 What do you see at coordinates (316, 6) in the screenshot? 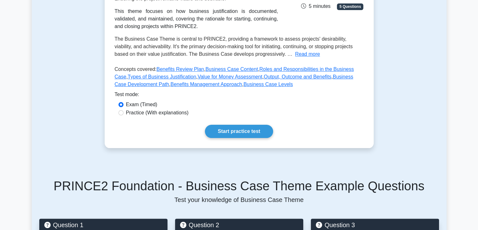
I see `span: 5 minutes` at bounding box center [316, 6].